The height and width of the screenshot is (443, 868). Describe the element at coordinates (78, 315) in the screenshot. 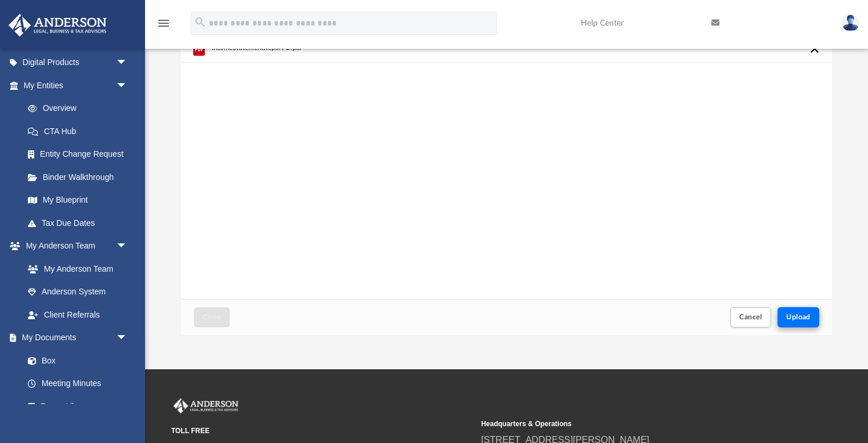

I see `a: Client Referrals` at that location.